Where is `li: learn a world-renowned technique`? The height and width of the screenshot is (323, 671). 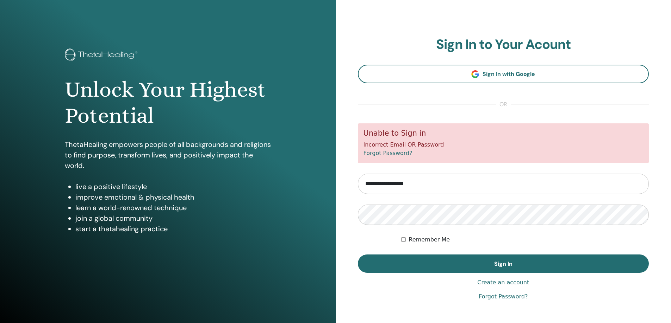 li: learn a world-renowned technique is located at coordinates (173, 208).